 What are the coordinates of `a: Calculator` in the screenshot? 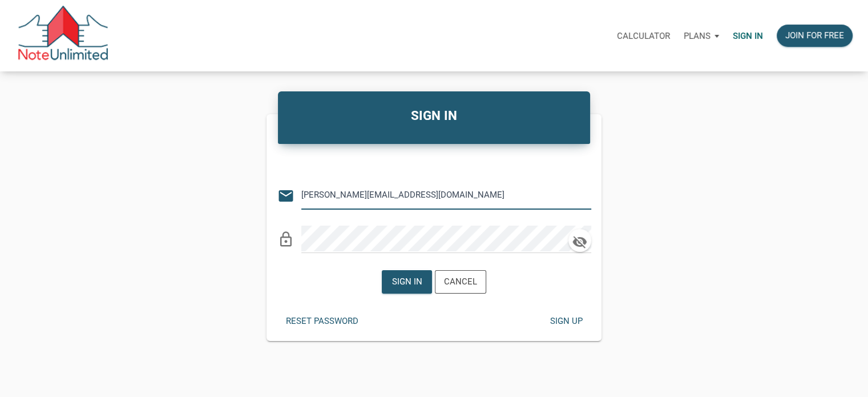 It's located at (643, 35).